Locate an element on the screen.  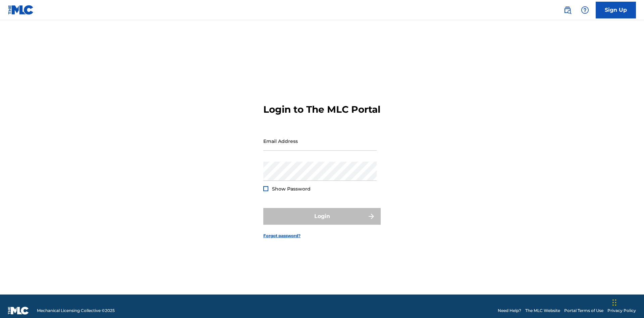
a: Need Help? is located at coordinates (509, 311).